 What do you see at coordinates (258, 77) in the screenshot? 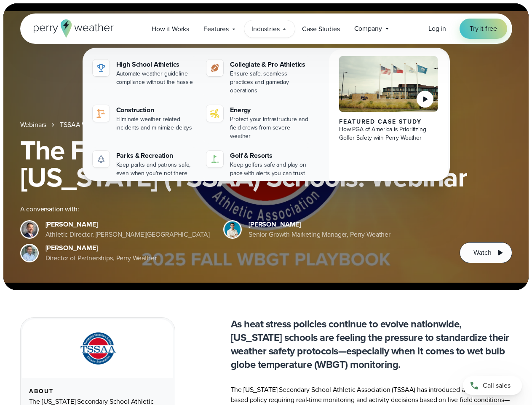
I see `a: Collegiate & Pro Athletics Ensure safe, seamless practices and gameday operations` at bounding box center [258, 77].